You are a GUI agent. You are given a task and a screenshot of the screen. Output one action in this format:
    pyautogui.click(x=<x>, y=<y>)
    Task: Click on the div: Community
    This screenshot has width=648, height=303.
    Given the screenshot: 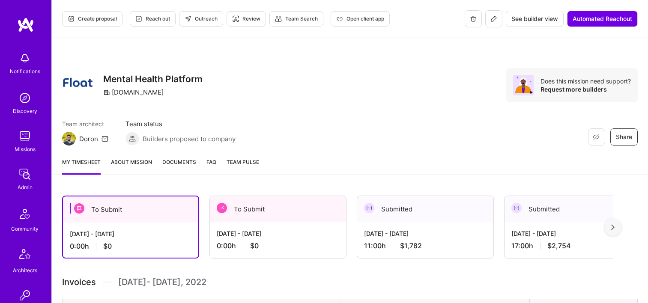 What is the action you would take?
    pyautogui.click(x=25, y=229)
    